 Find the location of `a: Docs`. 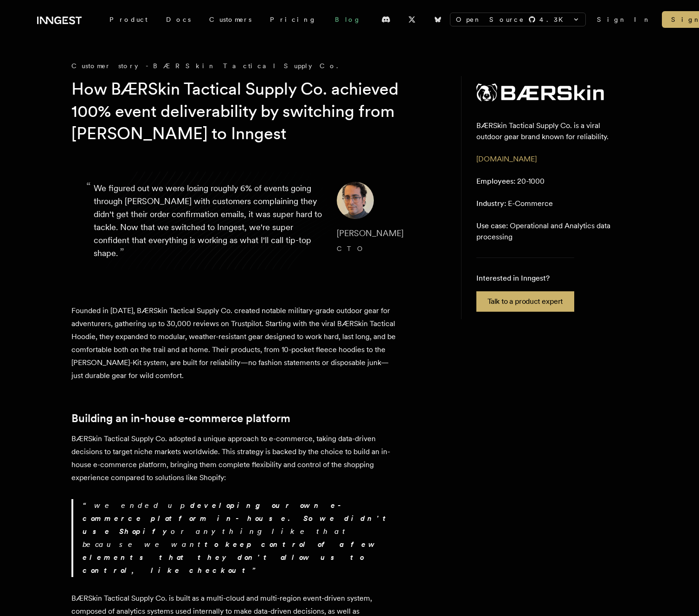

a: Docs is located at coordinates (178, 19).